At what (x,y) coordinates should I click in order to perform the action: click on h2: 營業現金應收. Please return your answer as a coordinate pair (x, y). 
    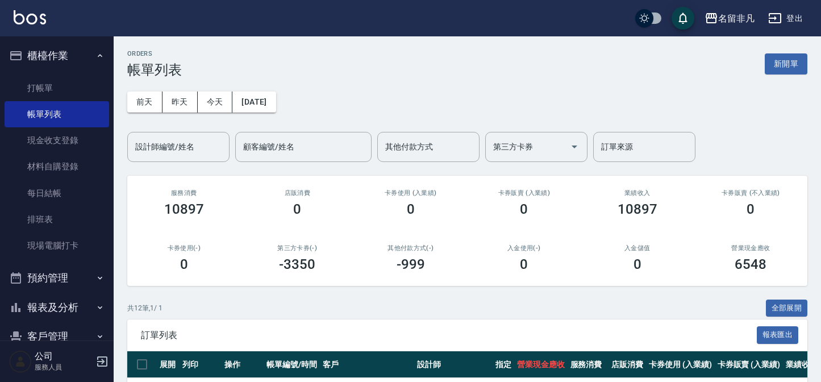
    Looking at the image, I should click on (751, 248).